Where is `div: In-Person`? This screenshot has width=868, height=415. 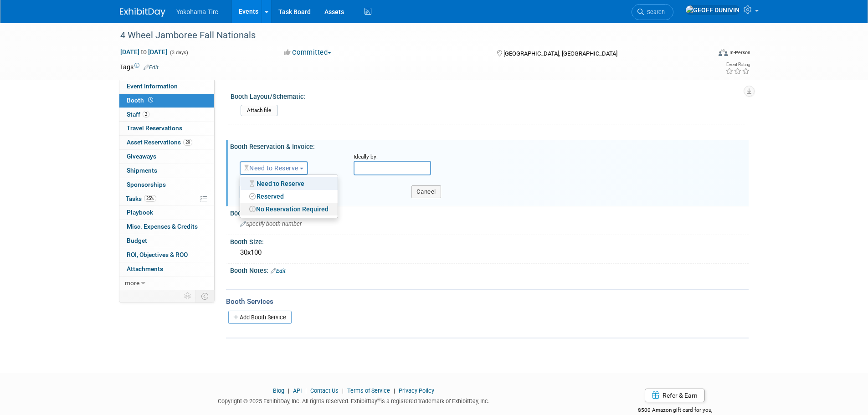 div: In-Person is located at coordinates (740, 52).